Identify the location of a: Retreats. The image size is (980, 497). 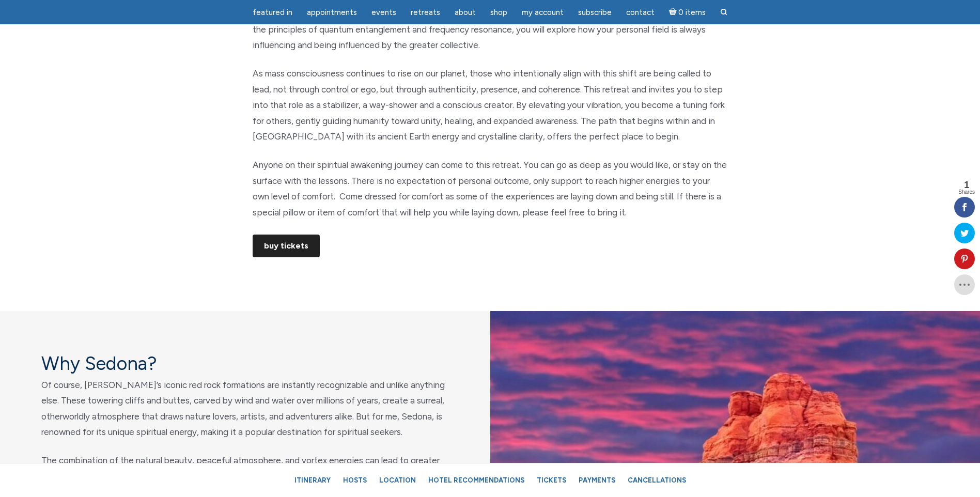
(426, 12).